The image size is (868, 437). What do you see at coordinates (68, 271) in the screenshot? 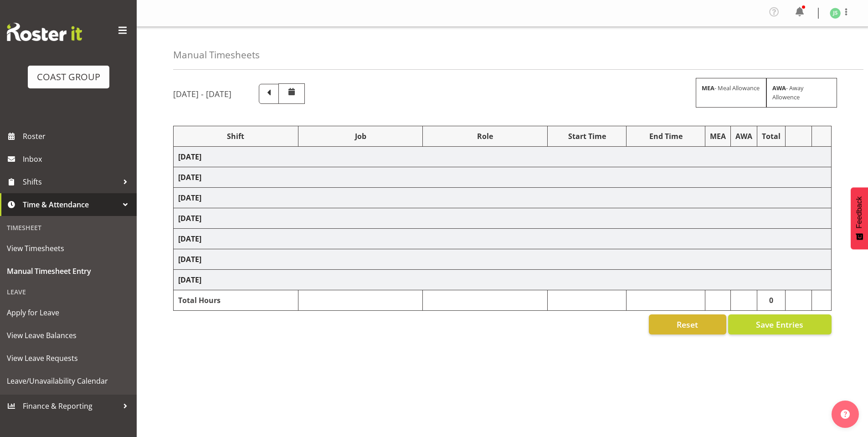
I see `a: Manual Timesheet Entry` at bounding box center [68, 271].